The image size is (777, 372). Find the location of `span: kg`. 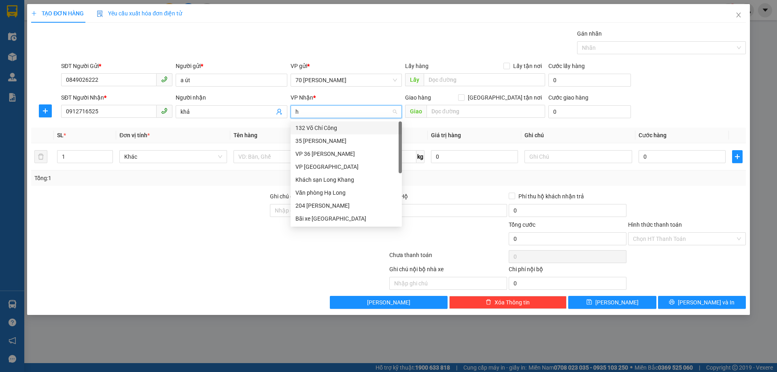

span: kg is located at coordinates (421, 157).